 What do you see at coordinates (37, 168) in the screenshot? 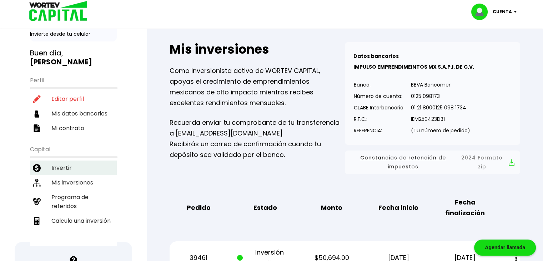
I see `img: invertir-icon.b3b967d7.svg` at bounding box center [37, 168].